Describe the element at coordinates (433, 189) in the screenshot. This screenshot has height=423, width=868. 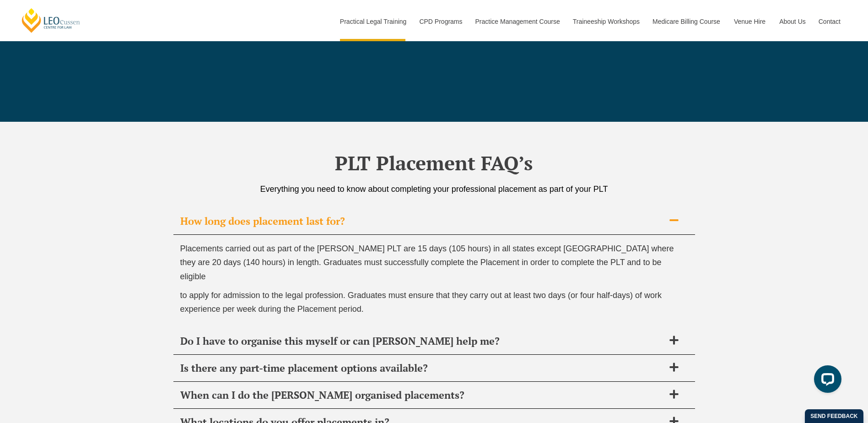
I see `span: Everything you need to know about completing your professional placement as part of your PLT` at that location.